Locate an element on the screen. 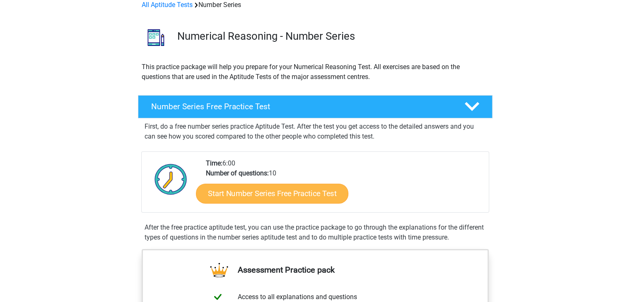  a: Number Series Free Practice Test is located at coordinates (315, 107).